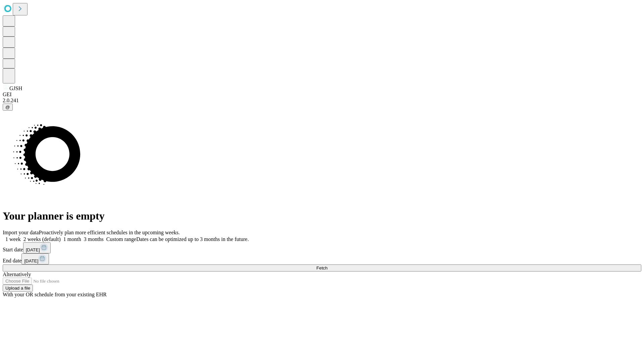  What do you see at coordinates (322, 268) in the screenshot?
I see `button: Fetch` at bounding box center [322, 268].